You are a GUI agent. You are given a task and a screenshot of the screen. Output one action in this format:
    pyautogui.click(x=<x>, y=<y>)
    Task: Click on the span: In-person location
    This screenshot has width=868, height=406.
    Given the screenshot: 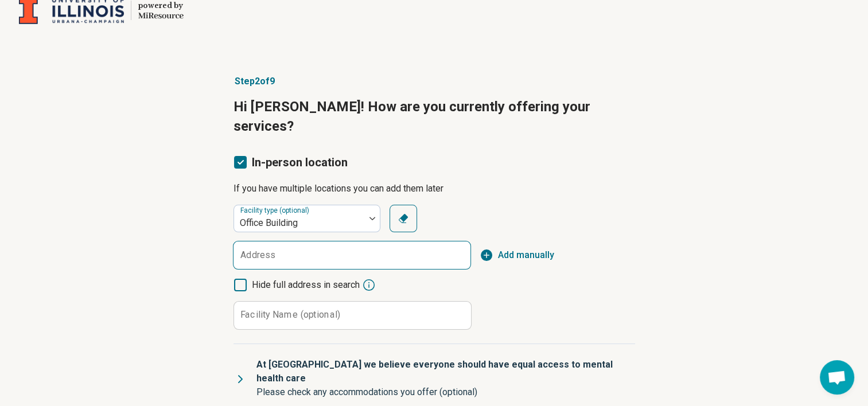 What is the action you would take?
    pyautogui.click(x=299, y=162)
    